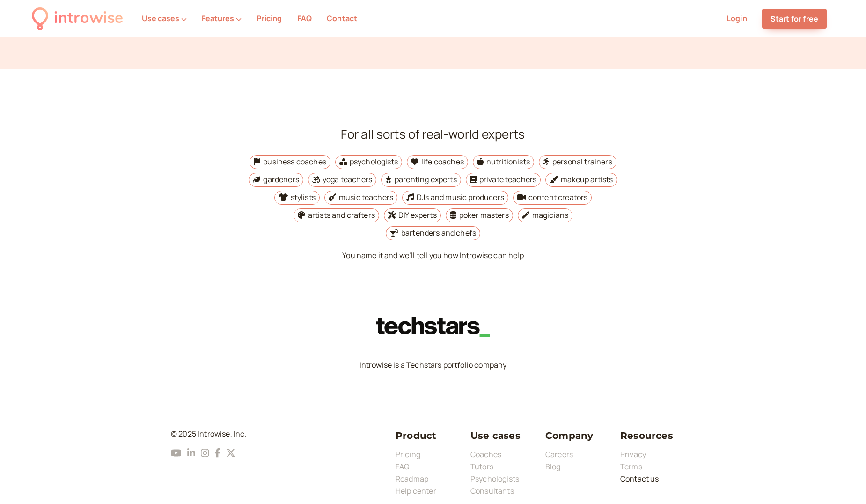 This screenshot has width=866, height=504. Describe the element at coordinates (633, 454) in the screenshot. I see `a: Privacy` at that location.